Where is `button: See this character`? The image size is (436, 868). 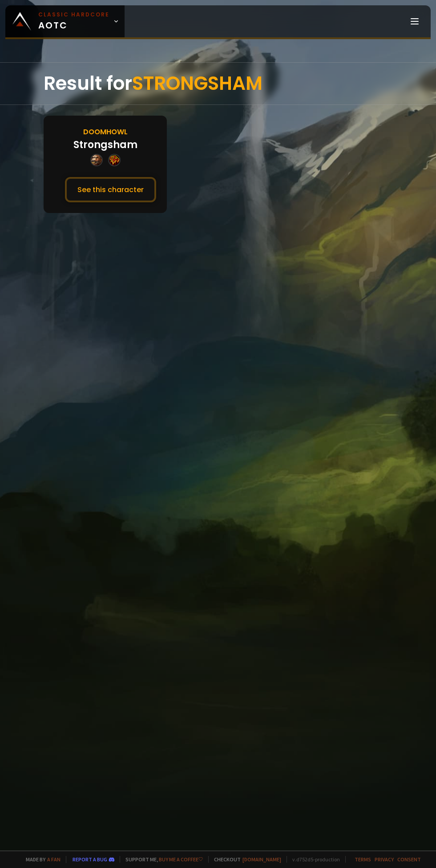
button: See this character is located at coordinates (110, 190).